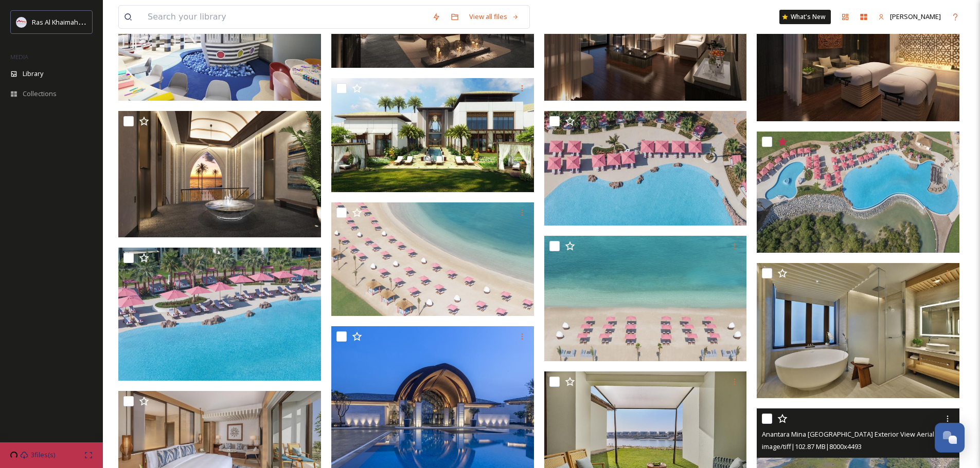 Image resolution: width=980 pixels, height=468 pixels. Describe the element at coordinates (284, 17) in the screenshot. I see `input: Search your library` at that location.